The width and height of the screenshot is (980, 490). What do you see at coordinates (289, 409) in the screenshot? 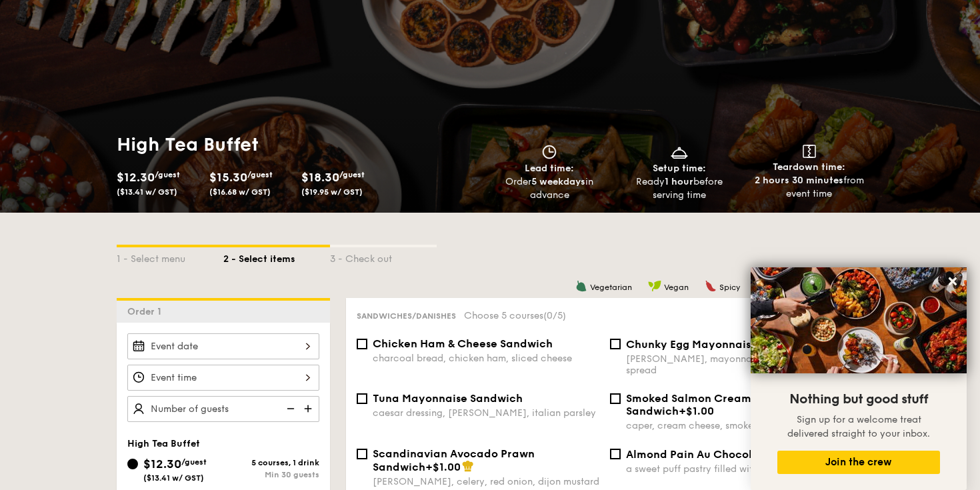
I see `img: icon-reduce.1d2dbef1.svg` at bounding box center [289, 409].